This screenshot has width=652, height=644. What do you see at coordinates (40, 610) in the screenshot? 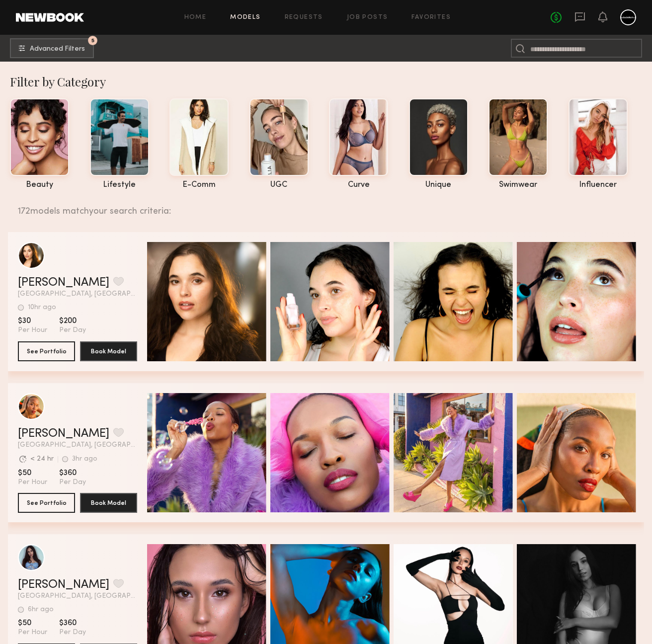
I see `div: 6hr ago` at bounding box center [40, 610].